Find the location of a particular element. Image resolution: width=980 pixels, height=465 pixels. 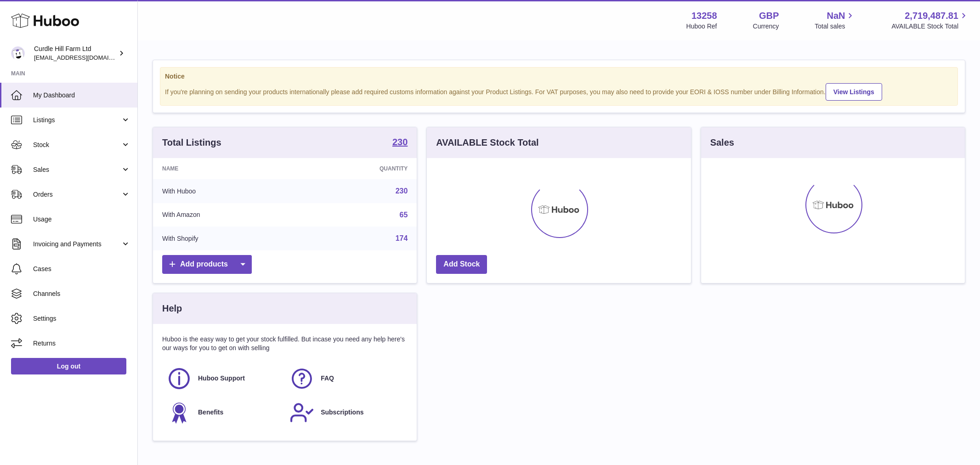

h3: Sales is located at coordinates (723, 142).